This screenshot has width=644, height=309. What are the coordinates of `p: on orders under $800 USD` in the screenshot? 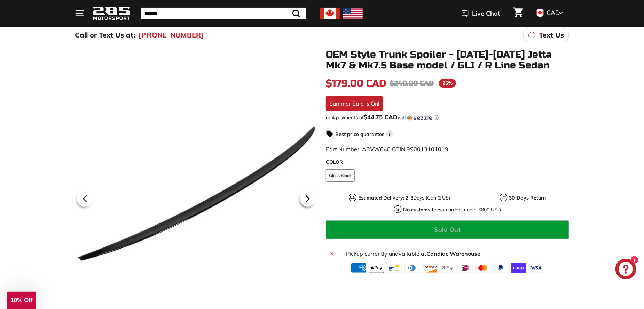 It's located at (452, 210).